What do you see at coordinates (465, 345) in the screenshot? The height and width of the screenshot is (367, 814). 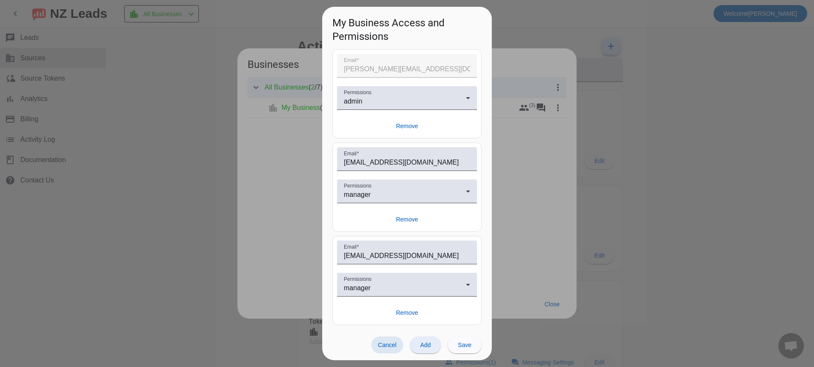 I see `button: Save` at bounding box center [465, 345].